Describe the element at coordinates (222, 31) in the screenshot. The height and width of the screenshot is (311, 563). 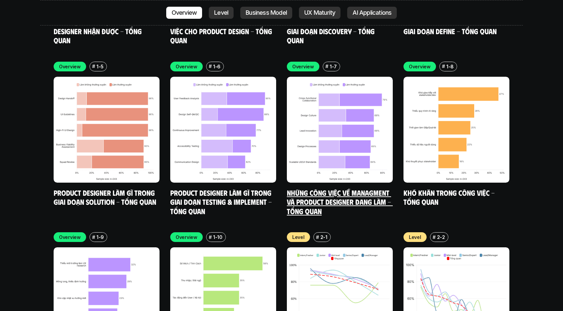
I see `a: Những người đưa yêu cầu công việc cho Product Design - Tổng quan` at that location.